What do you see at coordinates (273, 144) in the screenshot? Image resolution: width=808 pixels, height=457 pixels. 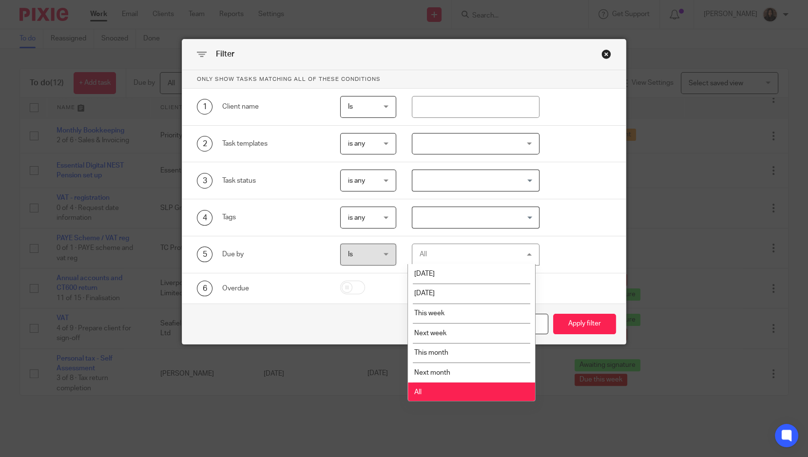 I see `div: Task templates` at bounding box center [273, 144].